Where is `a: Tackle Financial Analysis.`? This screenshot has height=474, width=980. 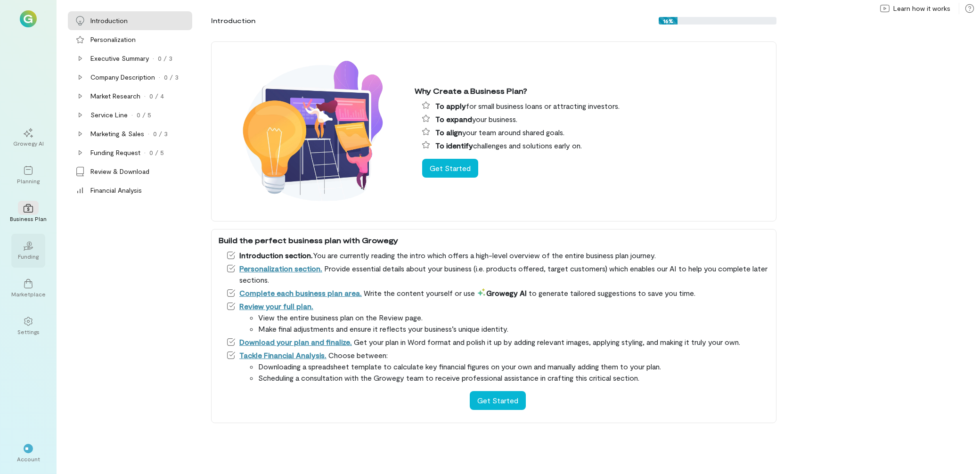
a: Tackle Financial Analysis. is located at coordinates (283, 355).